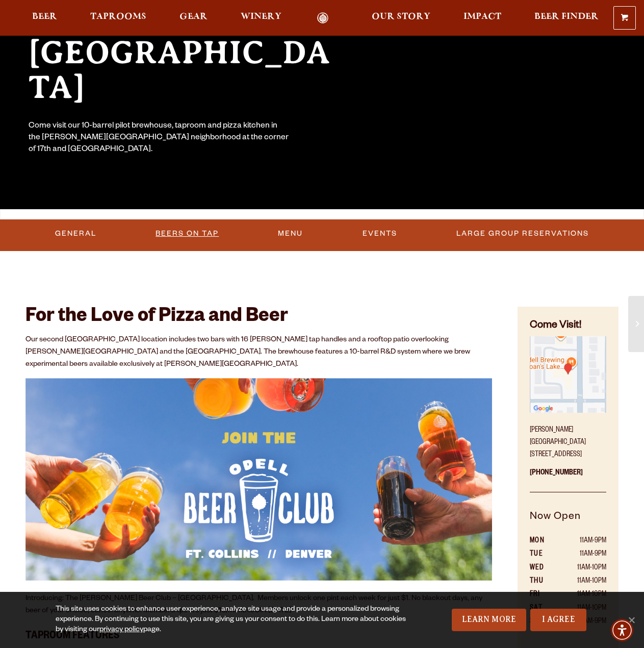 The width and height of the screenshot is (644, 648). I want to click on span: Beer, so click(44, 17).